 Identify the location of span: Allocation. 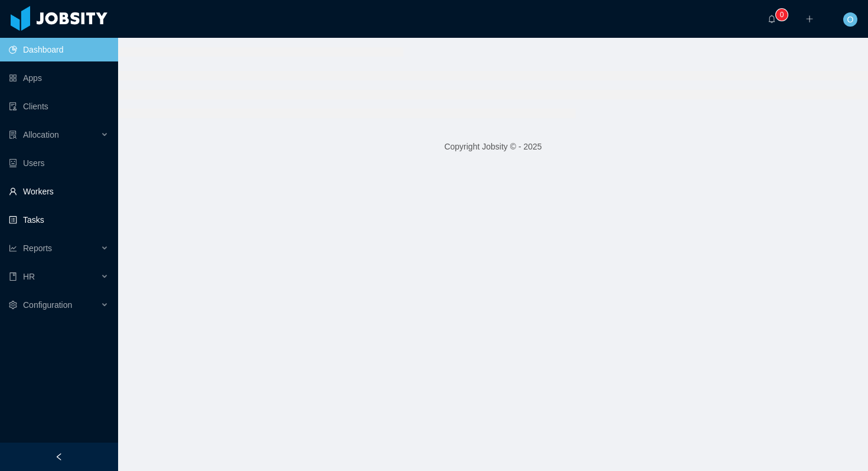
(41, 135).